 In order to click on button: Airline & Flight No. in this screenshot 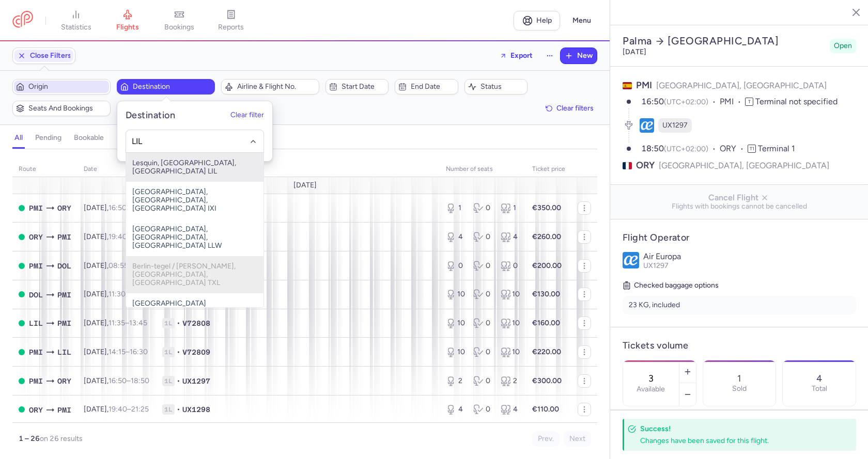, I will do `click(270, 87)`.